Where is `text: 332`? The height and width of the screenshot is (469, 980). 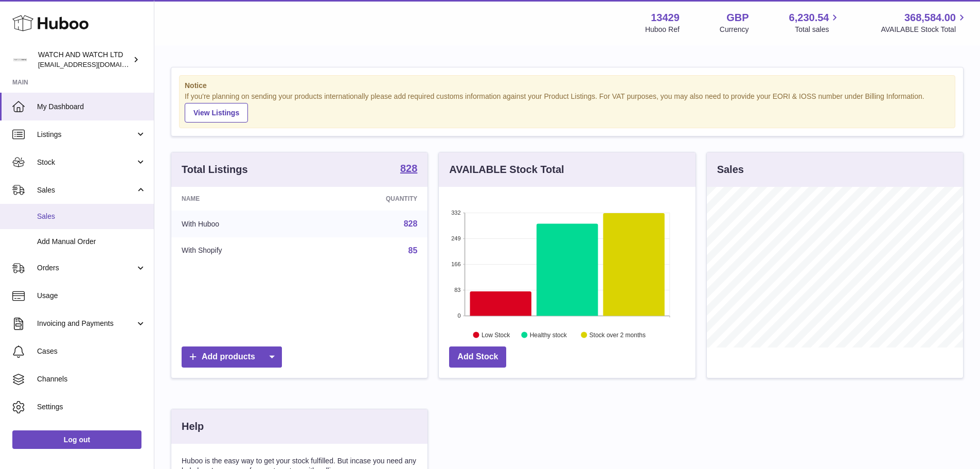
text: 332 is located at coordinates (456, 213).